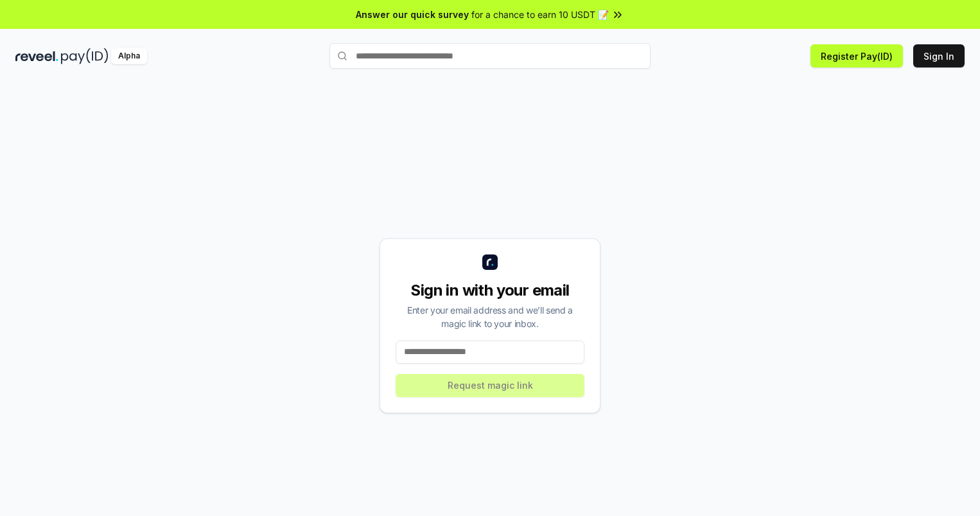  What do you see at coordinates (856, 56) in the screenshot?
I see `button: Register Pay(ID)` at bounding box center [856, 56].